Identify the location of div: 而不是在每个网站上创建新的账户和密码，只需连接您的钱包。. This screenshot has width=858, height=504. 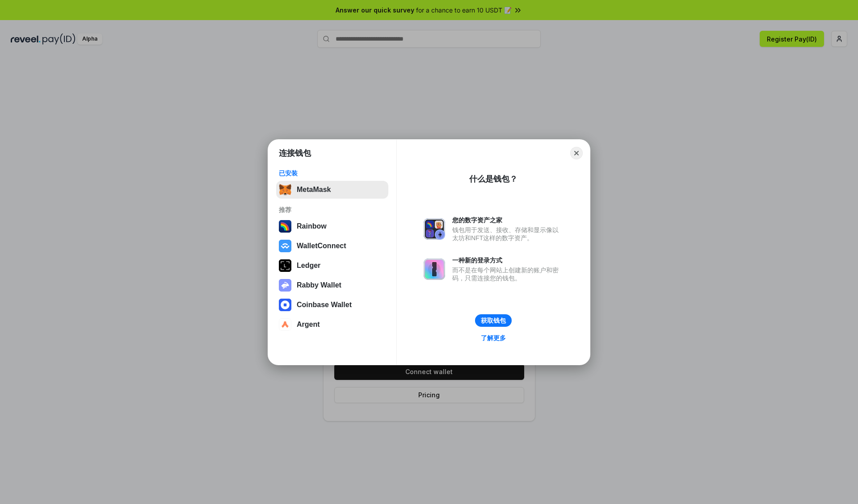
(507, 274).